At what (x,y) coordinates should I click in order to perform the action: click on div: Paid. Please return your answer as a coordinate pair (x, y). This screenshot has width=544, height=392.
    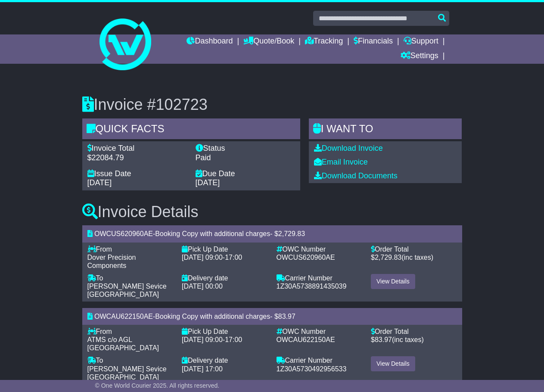
    Looking at the image, I should click on (246, 158).